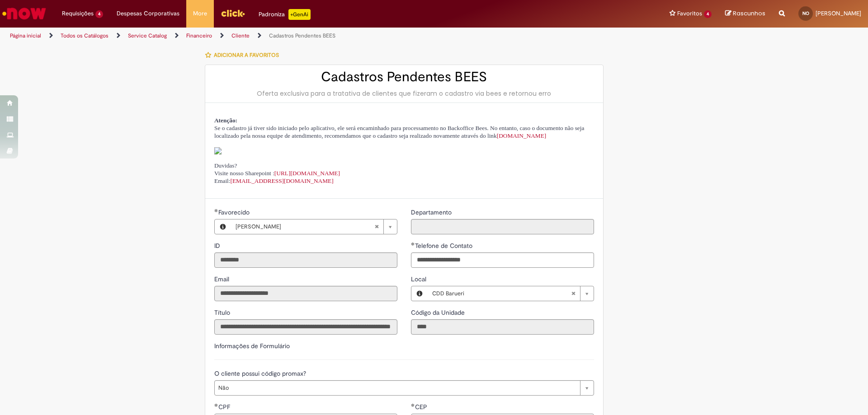 The image size is (868, 415). What do you see at coordinates (25, 36) in the screenshot?
I see `a: Página inicial` at bounding box center [25, 36].